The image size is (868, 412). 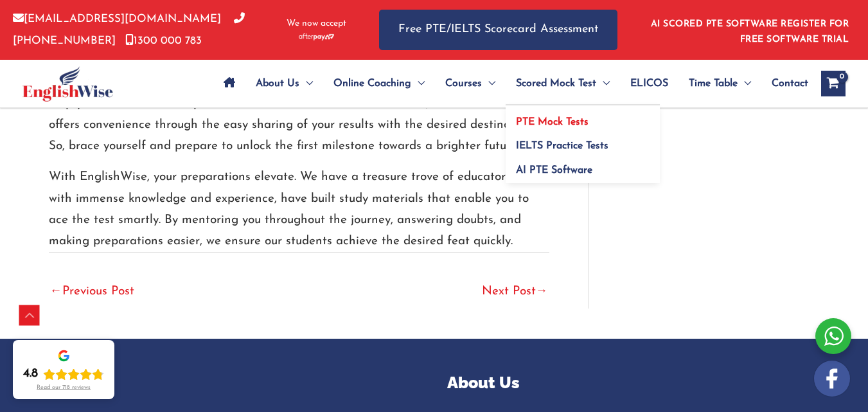 What do you see at coordinates (719, 84) in the screenshot?
I see `a: Time TableMenu Toggle` at bounding box center [719, 84].